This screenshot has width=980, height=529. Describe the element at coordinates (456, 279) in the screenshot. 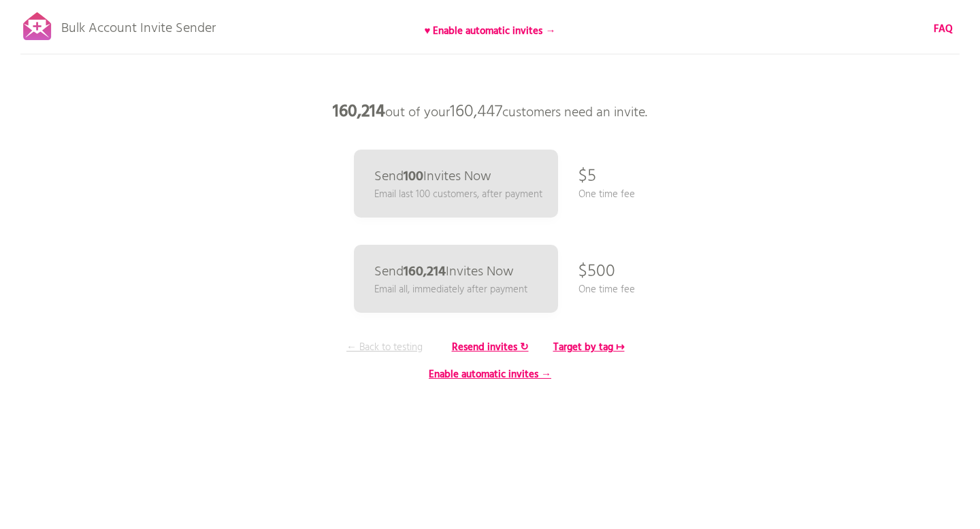

I see `a: Send160,214Invites Now Email all, immediately after payment` at that location.